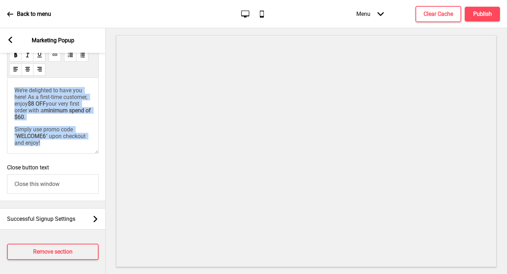  Describe the element at coordinates (31, 136) in the screenshot. I see `span: WELCOME6` at that location.